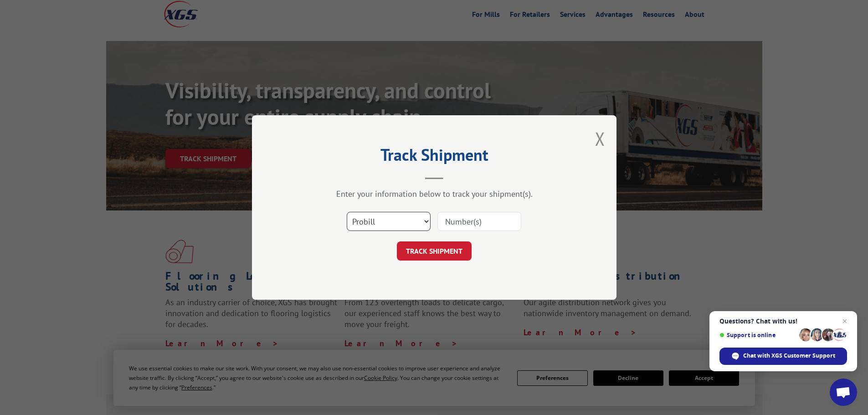  Describe the element at coordinates (434, 193) in the screenshot. I see `div: Enter your information below to track your shipment(s).` at that location.